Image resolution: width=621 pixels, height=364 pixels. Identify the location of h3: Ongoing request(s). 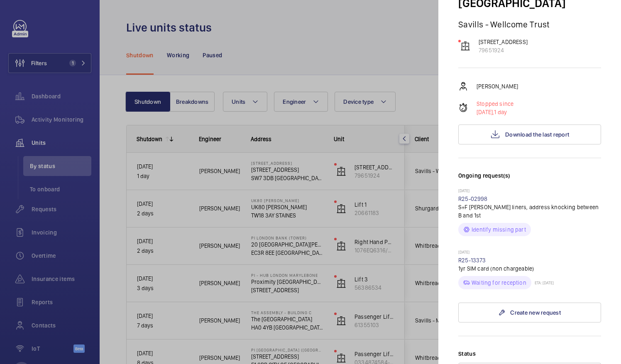
(529, 180).